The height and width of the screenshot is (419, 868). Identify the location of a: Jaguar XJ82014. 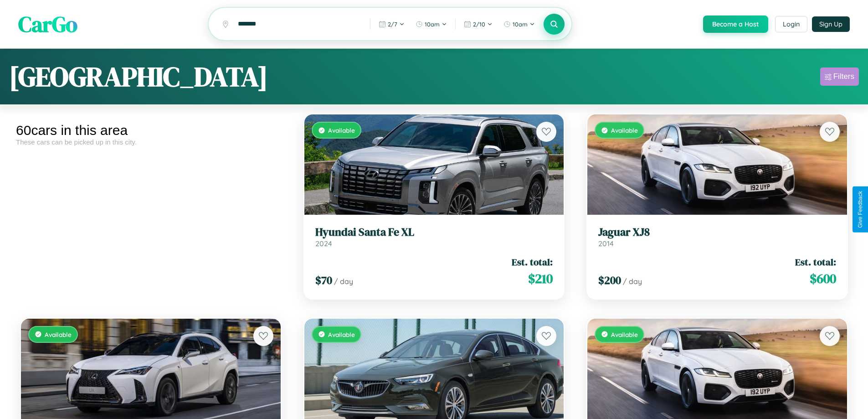
(717, 237).